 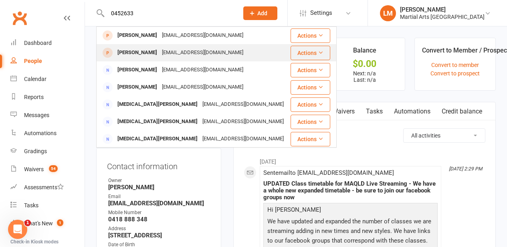 What do you see at coordinates (31, 205) in the screenshot?
I see `div: Tasks` at bounding box center [31, 205].